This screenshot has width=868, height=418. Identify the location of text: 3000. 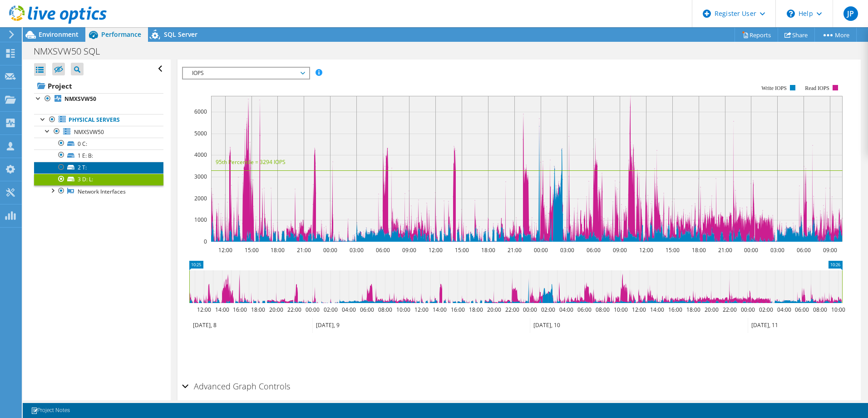
(201, 176).